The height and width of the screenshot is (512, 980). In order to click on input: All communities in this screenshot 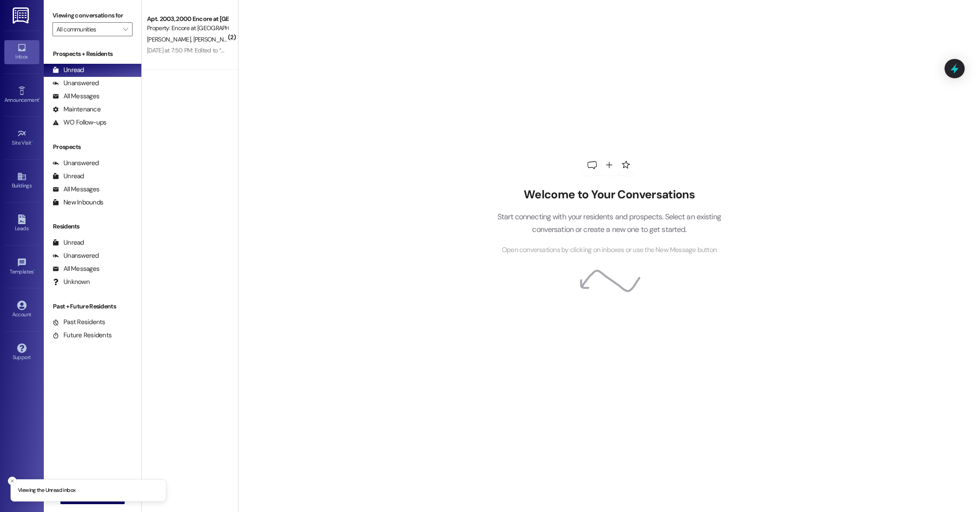, I will do `click(88, 29)`.